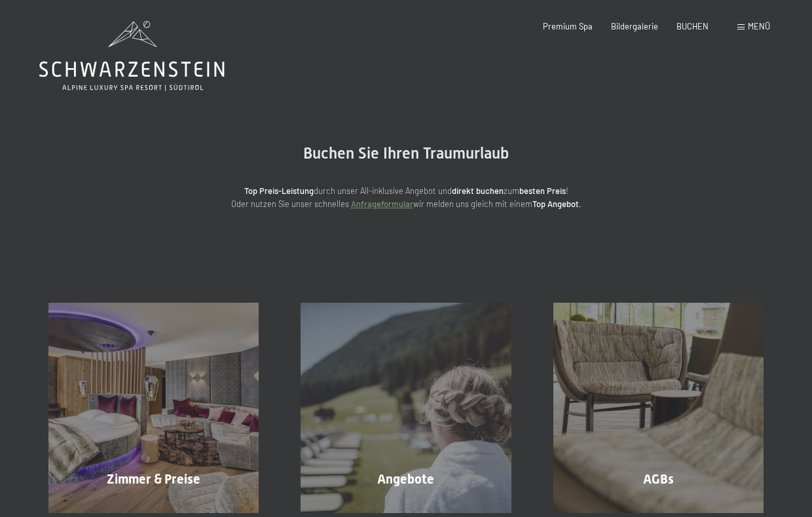 The height and width of the screenshot is (517, 812). What do you see at coordinates (406, 407) in the screenshot?
I see `a: Buchung Angebote` at bounding box center [406, 407].